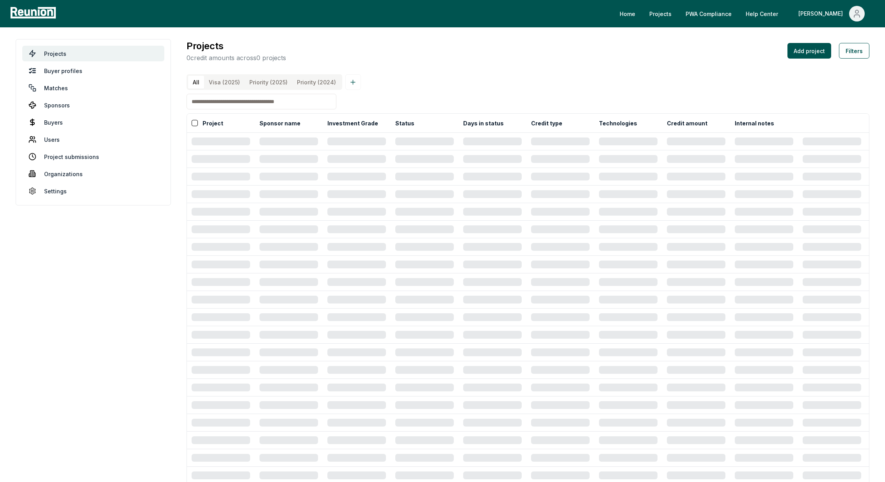 This screenshot has width=885, height=482. I want to click on a: Help Center, so click(762, 14).